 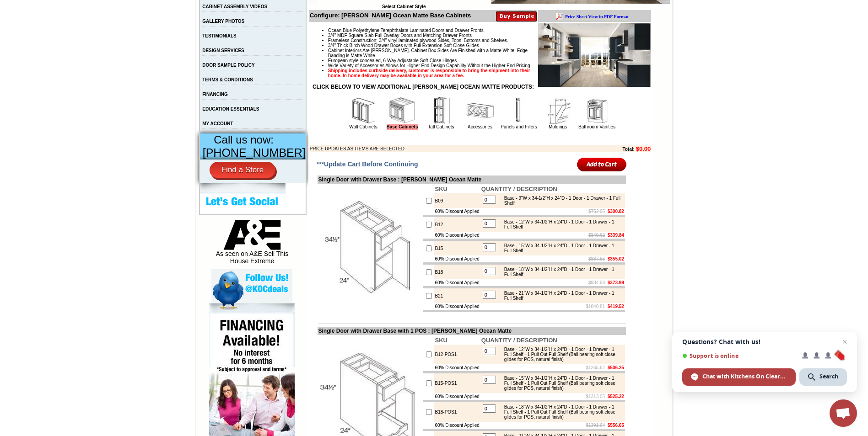 What do you see at coordinates (441, 148) in the screenshot?
I see `td: PRICE UPDATES AS ITEMS ARE SELECTED` at bounding box center [441, 148].